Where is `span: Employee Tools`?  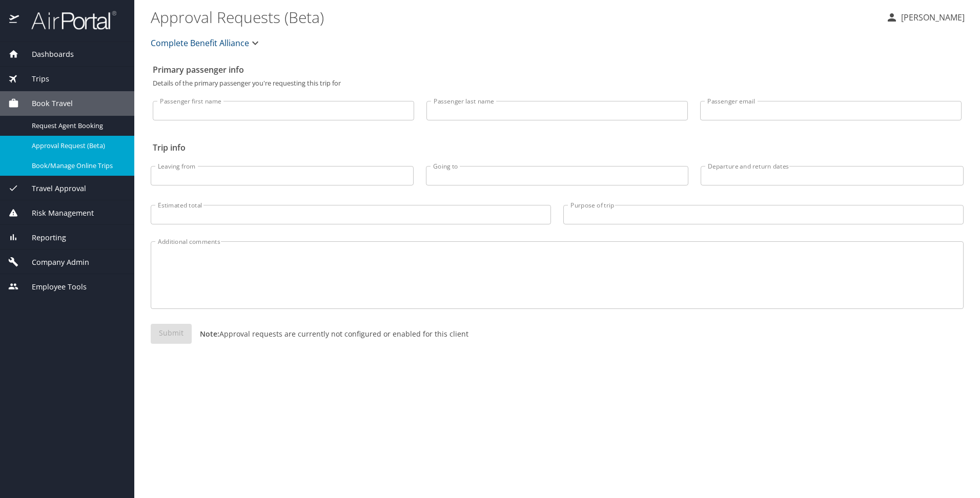 span: Employee Tools is located at coordinates (53, 287).